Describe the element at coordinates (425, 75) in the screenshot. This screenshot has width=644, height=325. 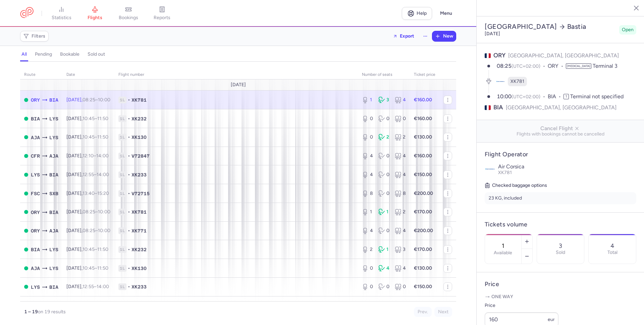
I see `th: Ticket price` at that location.